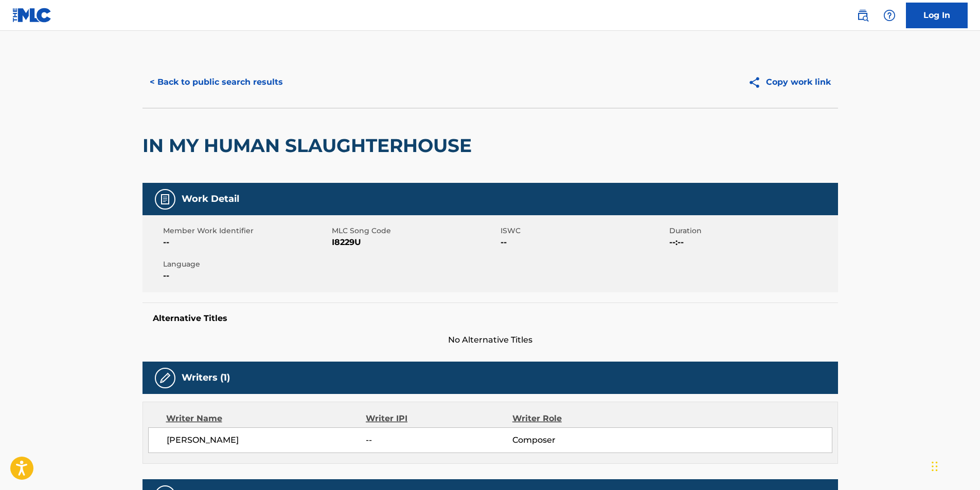 This screenshot has width=980, height=490. Describe the element at coordinates (752, 231) in the screenshot. I see `span: Duration` at that location.